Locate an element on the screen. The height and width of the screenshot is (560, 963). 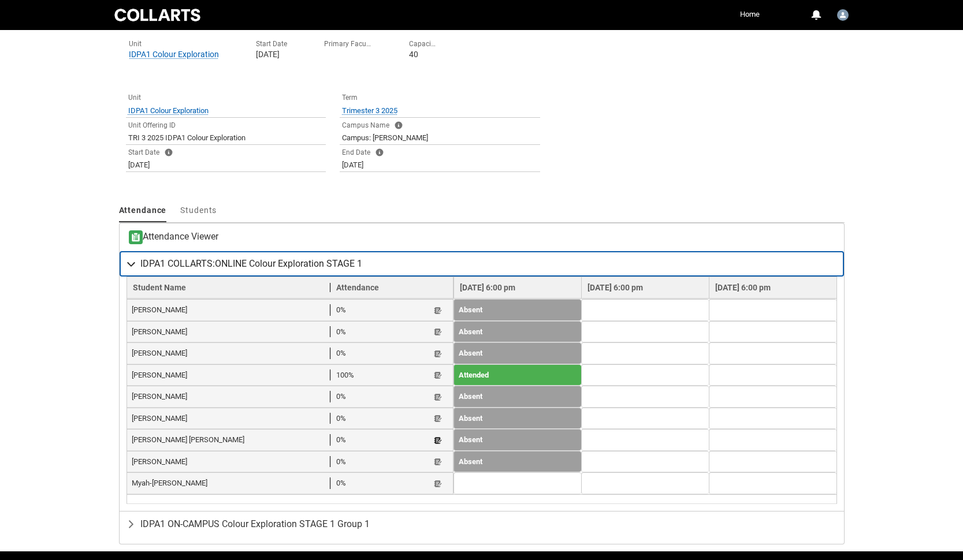
span: Unit Offering ID is located at coordinates (152, 125).